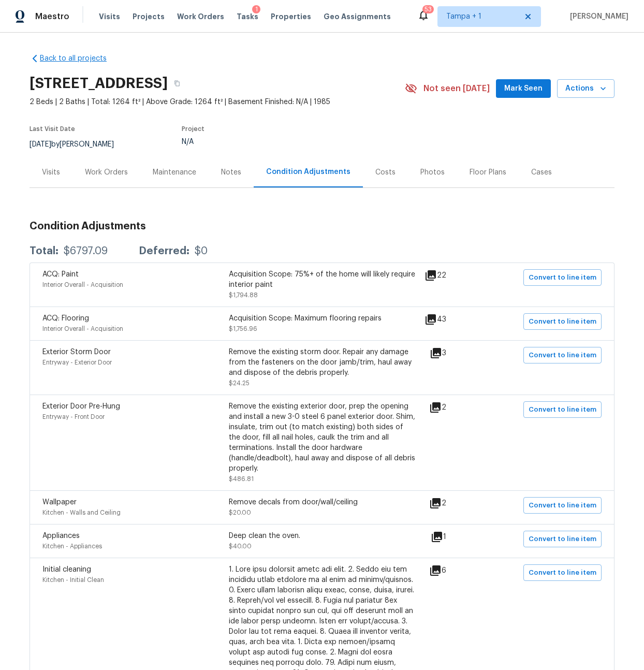 This screenshot has width=644, height=670. Describe the element at coordinates (109, 16) in the screenshot. I see `span: Visits` at that location.